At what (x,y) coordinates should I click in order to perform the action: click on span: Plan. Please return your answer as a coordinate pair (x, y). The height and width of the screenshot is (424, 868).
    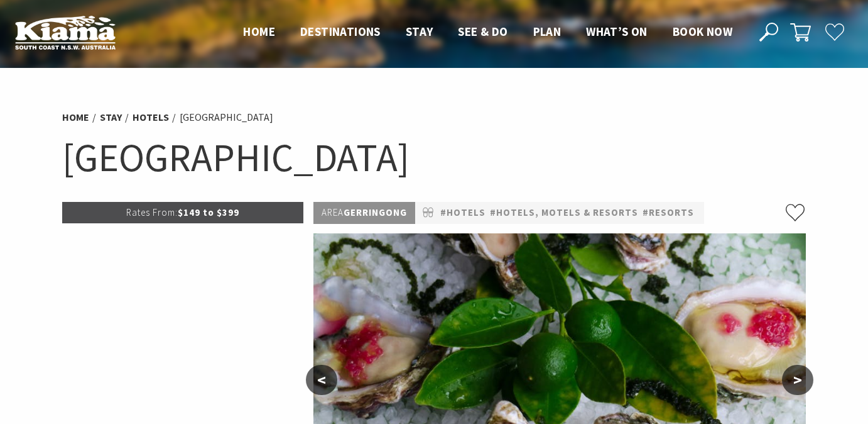
    Looking at the image, I should click on (547, 31).